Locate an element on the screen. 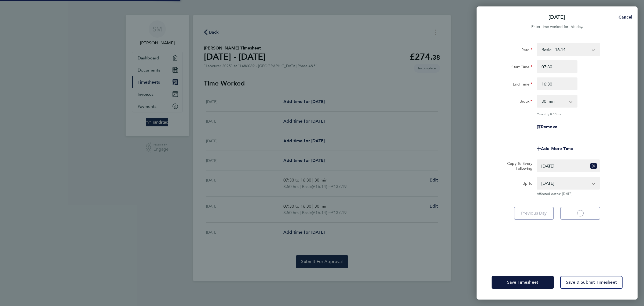 Image resolution: width=644 pixels, height=306 pixels. button: Add More Time is located at coordinates (555, 149).